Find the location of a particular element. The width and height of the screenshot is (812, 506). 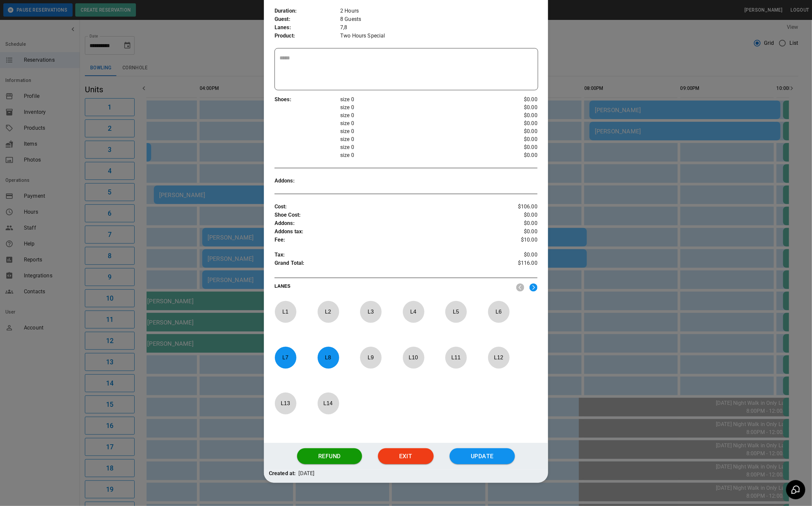

button: Exit is located at coordinates (406, 456).